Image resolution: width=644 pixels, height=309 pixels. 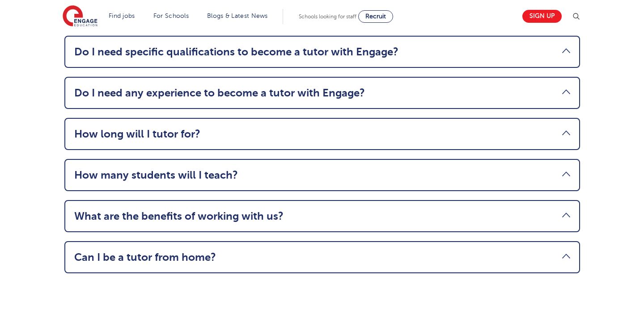 I want to click on a: What are the benefits of working with us?, so click(x=322, y=217).